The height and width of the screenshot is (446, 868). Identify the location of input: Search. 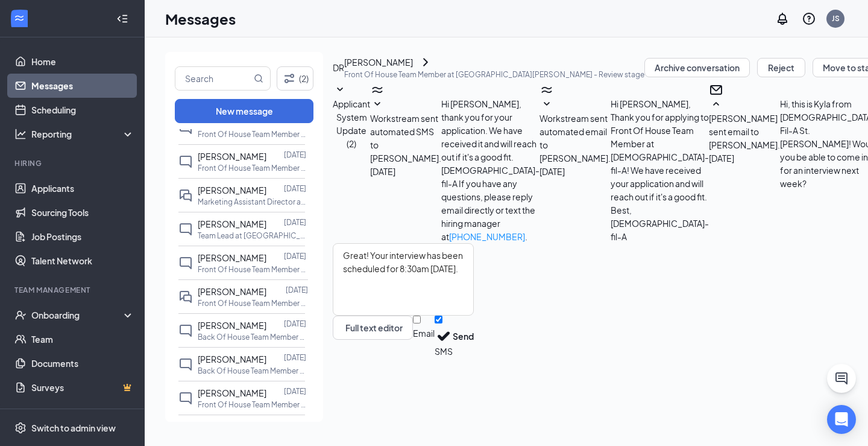
(213, 78).